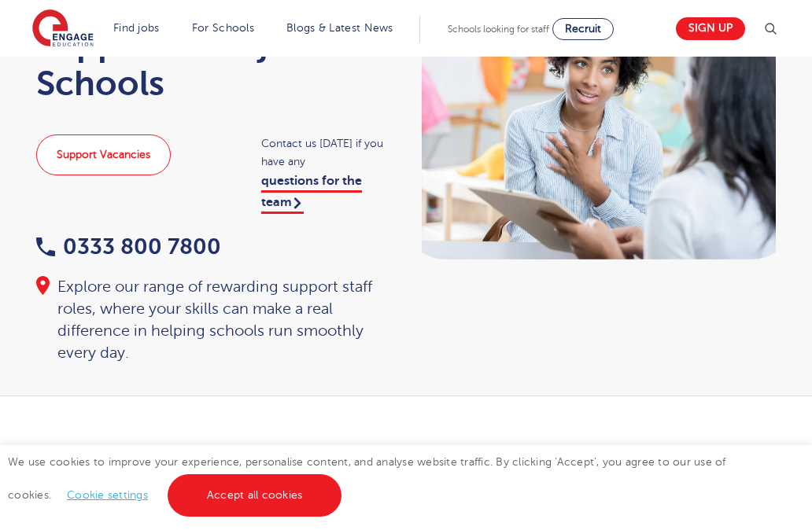  Describe the element at coordinates (710, 28) in the screenshot. I see `a: Sign up` at that location.